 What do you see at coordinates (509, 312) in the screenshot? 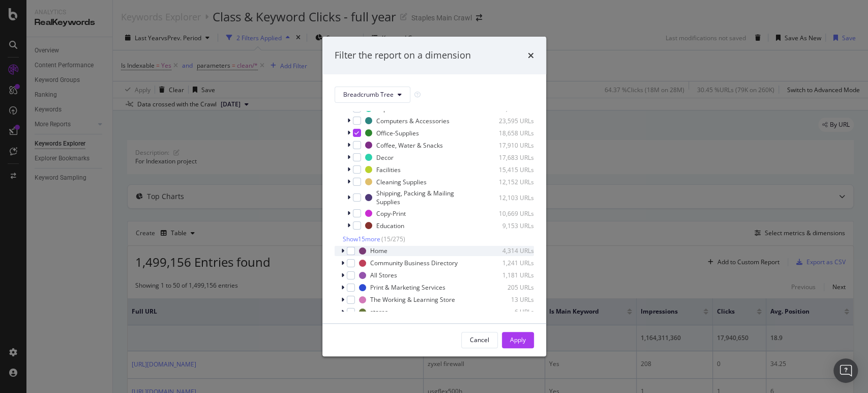
I see `div: 6 URLs` at bounding box center [509, 312].